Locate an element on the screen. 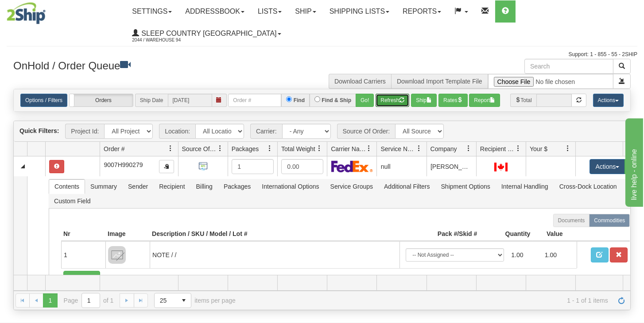 Image resolution: width=644 pixels, height=323 pixels. span: Service Groups is located at coordinates (351, 187).